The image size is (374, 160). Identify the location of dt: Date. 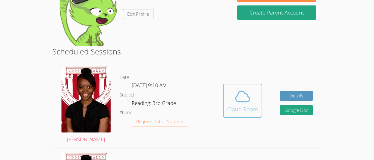
(124, 77).